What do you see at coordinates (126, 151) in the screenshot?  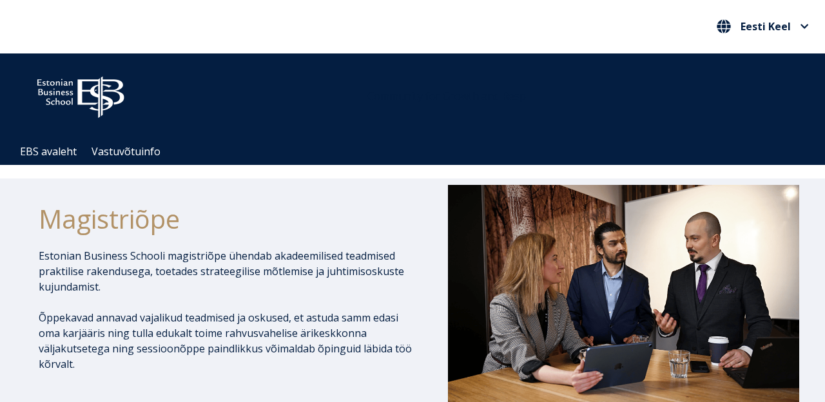 I see `a: Vastuvõtuinfo` at bounding box center [126, 151].